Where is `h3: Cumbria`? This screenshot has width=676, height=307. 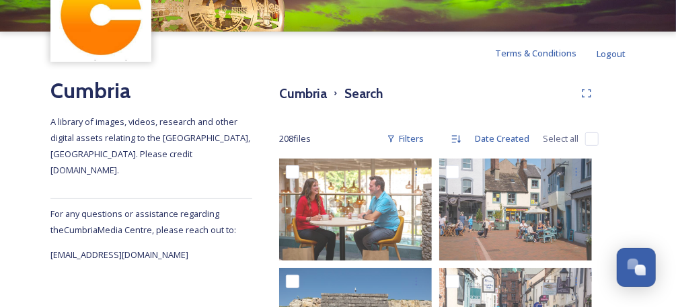
h3: Cumbria is located at coordinates (303, 93).